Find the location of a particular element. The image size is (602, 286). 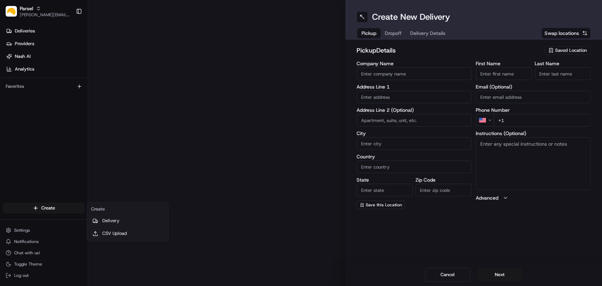

span: Delivery Details is located at coordinates (428, 33).